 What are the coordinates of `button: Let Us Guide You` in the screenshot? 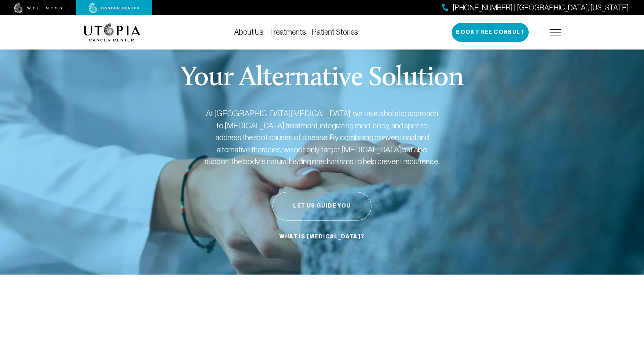 It's located at (322, 206).